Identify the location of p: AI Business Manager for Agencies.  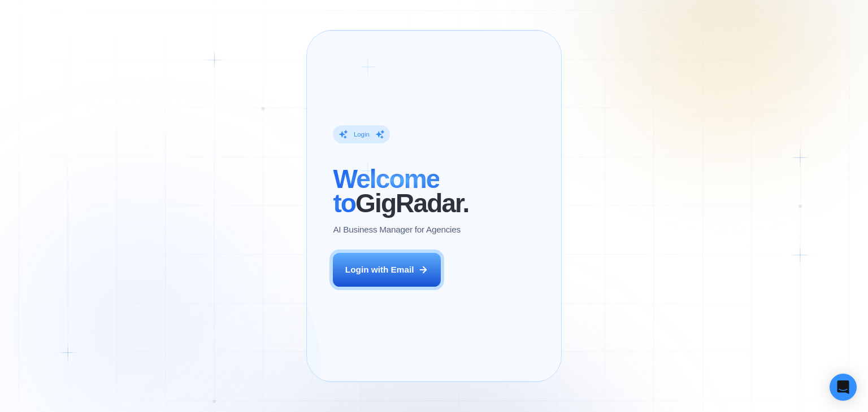
(396, 229).